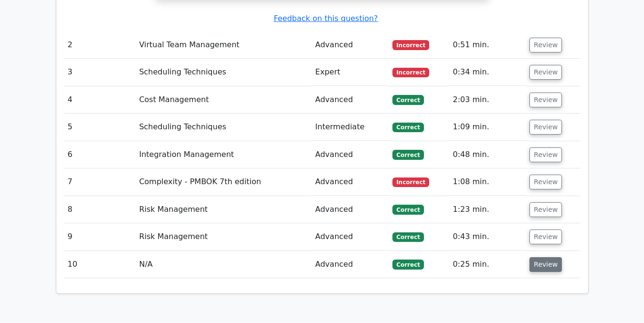 The image size is (644, 323). What do you see at coordinates (223, 182) in the screenshot?
I see `td: Complexity - PMBOK 7th edition` at bounding box center [223, 182].